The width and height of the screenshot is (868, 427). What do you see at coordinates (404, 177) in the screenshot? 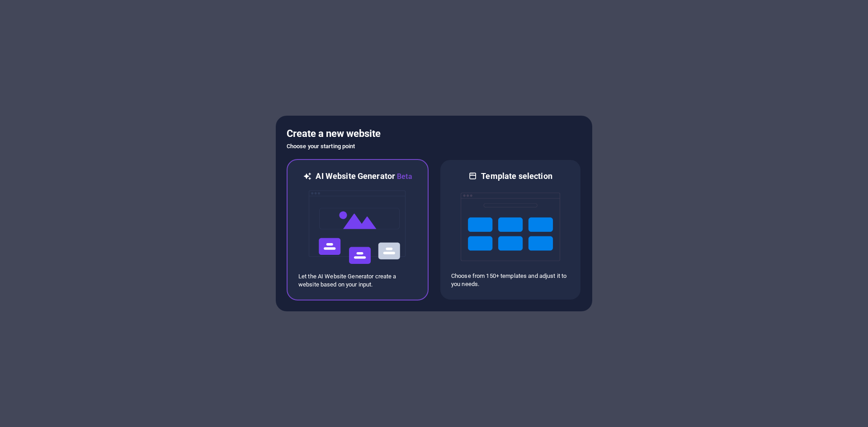
I see `span: Beta` at bounding box center [404, 177].